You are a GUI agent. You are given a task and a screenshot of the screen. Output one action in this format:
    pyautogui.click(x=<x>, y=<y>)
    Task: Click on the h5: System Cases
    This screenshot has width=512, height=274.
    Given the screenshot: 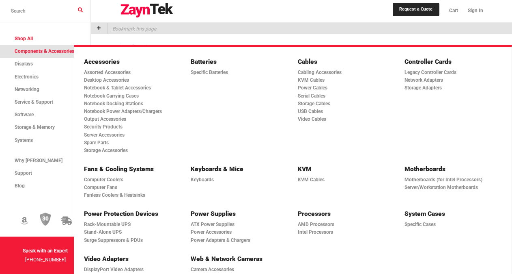 What is the action you would take?
    pyautogui.click(x=451, y=213)
    